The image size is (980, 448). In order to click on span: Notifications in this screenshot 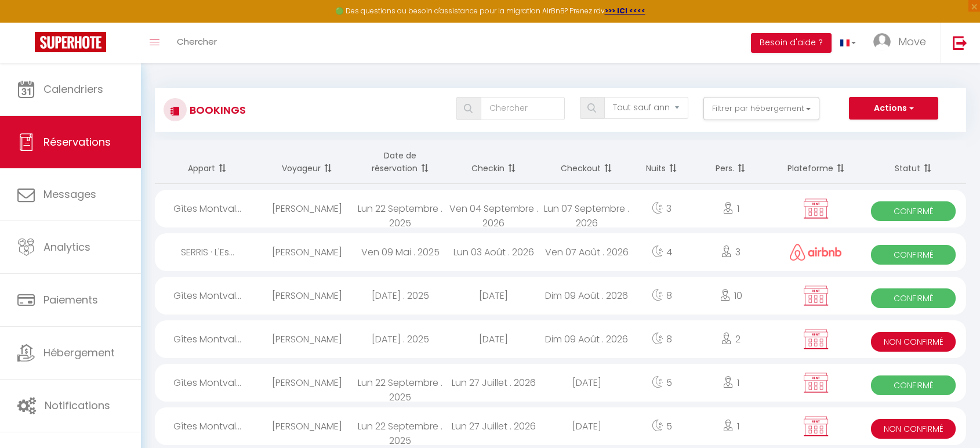, I will do `click(77, 404)`.